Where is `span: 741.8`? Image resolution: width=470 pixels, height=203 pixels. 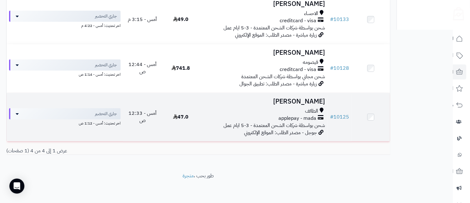
span: 741.8 is located at coordinates (181, 68).